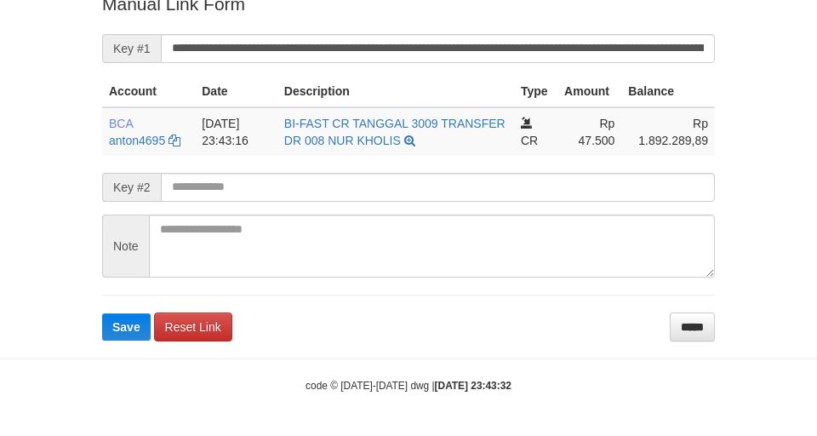 The height and width of the screenshot is (436, 817). Describe the element at coordinates (529, 140) in the screenshot. I see `span: CR` at that location.